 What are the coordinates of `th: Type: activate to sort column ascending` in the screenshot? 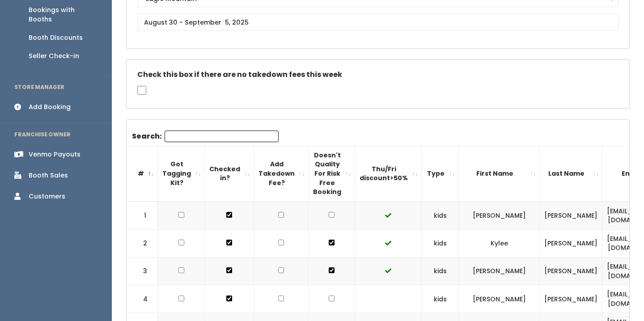 It's located at (440, 174).